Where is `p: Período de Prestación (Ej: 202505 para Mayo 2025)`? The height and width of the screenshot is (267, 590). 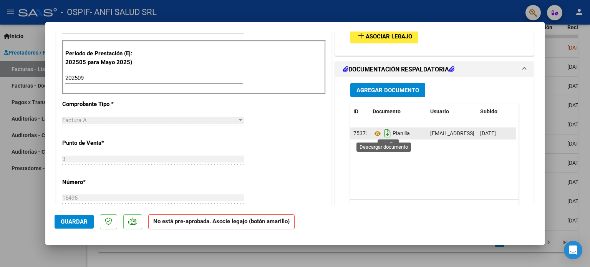 p: Período de Prestación (Ej: 202505 para Mayo 2025) is located at coordinates (104, 58).